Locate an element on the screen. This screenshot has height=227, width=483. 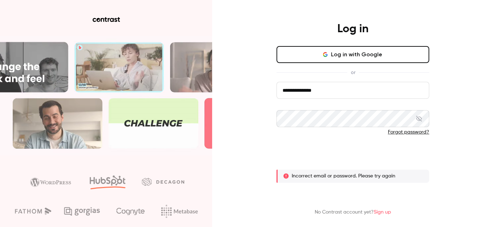
a: Forgot password? is located at coordinates (408, 132).